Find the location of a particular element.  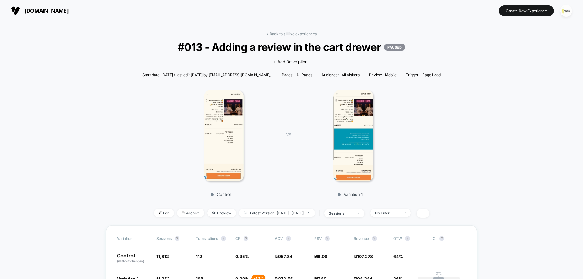

span: + Add Description is located at coordinates (291, 62).